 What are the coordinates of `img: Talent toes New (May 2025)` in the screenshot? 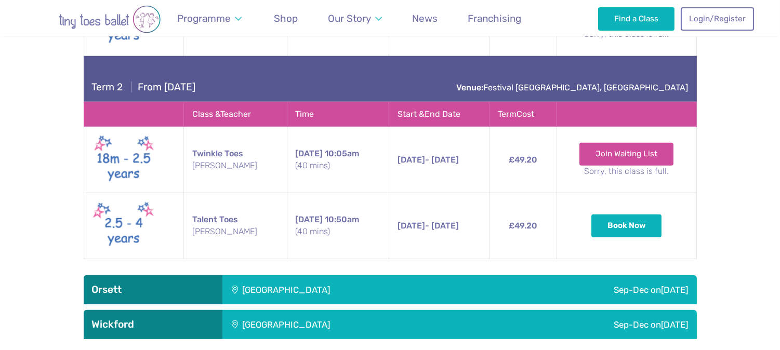 It's located at (124, 226).